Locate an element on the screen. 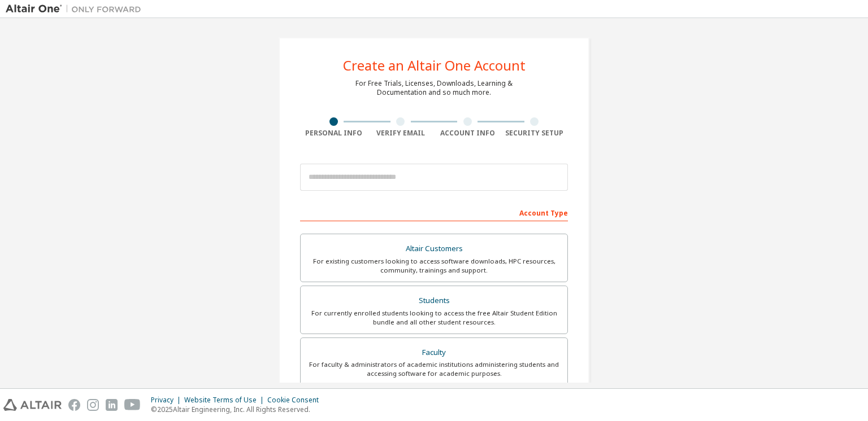  div: For Free Trials, Licenses, Downloads, Learning & Documentation and so much more. is located at coordinates (434, 88).